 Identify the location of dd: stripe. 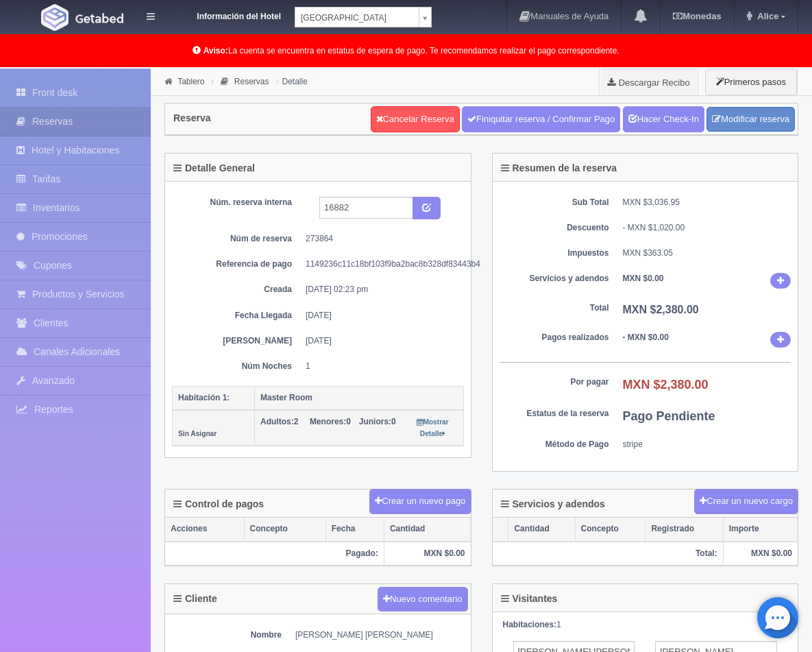
(707, 444).